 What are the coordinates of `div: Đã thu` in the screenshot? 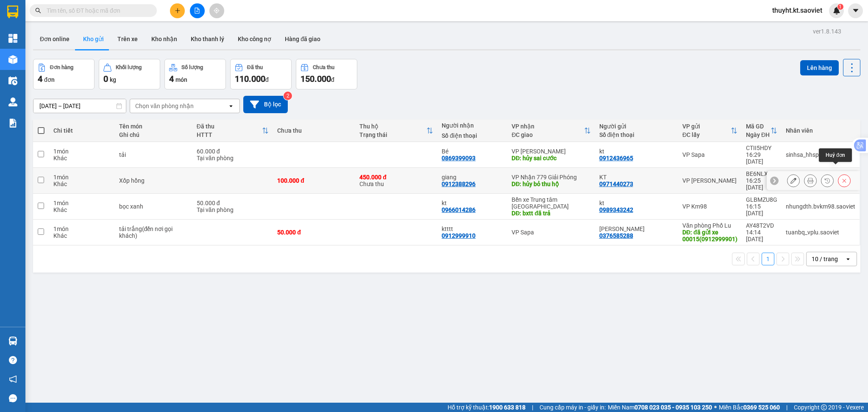 It's located at (255, 68).